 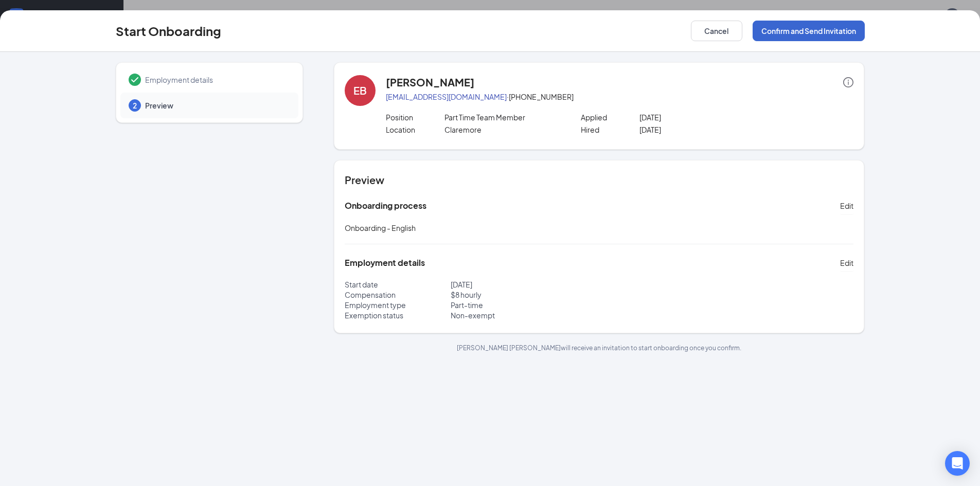 I want to click on p: Non-exempt, so click(x=524, y=315).